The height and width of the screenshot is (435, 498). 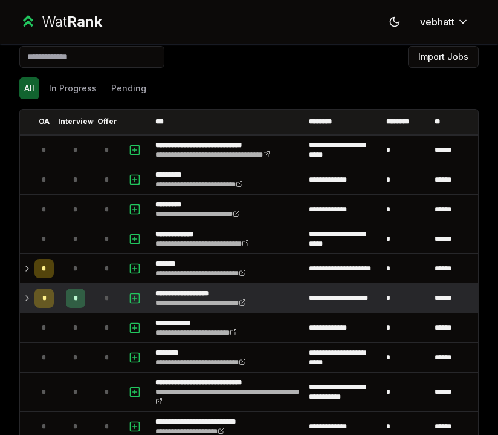 What do you see at coordinates (29, 88) in the screenshot?
I see `button: All` at bounding box center [29, 88].